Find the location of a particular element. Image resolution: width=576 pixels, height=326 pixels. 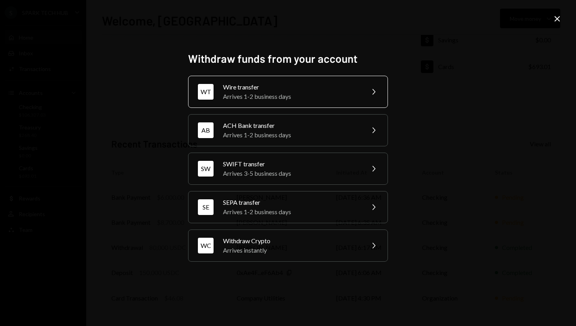

div: Withdraw Crypto is located at coordinates (291, 241).